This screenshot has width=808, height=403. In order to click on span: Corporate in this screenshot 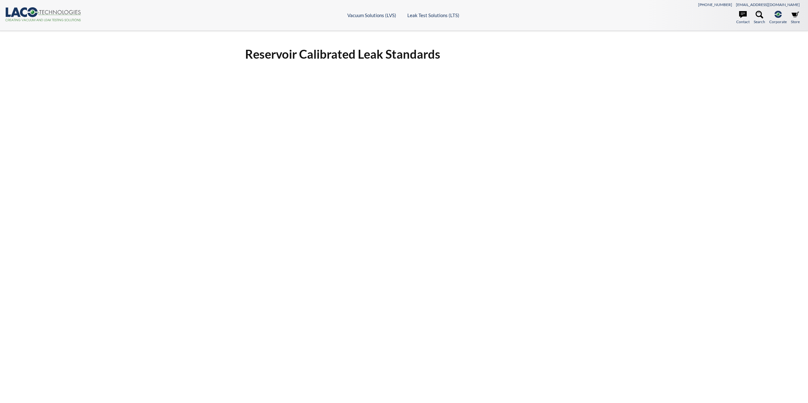, I will do `click(778, 22)`.